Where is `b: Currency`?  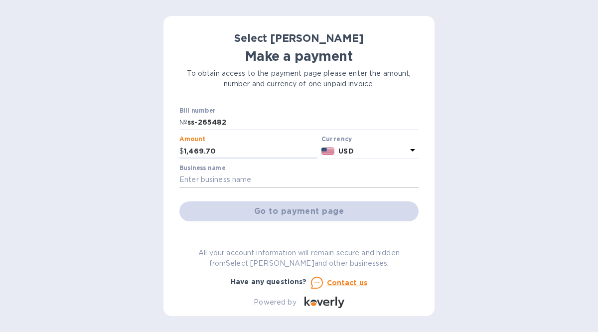 b: Currency is located at coordinates (337, 139).